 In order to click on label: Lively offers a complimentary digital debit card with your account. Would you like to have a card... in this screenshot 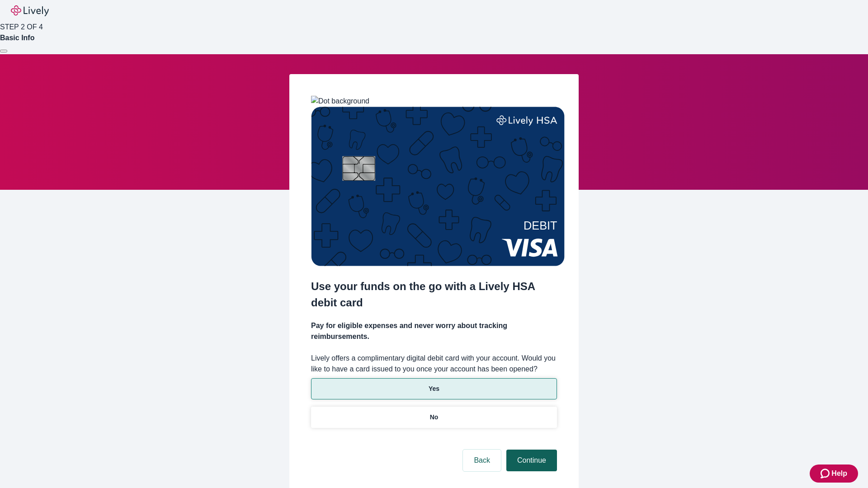, I will do `click(434, 364)`.